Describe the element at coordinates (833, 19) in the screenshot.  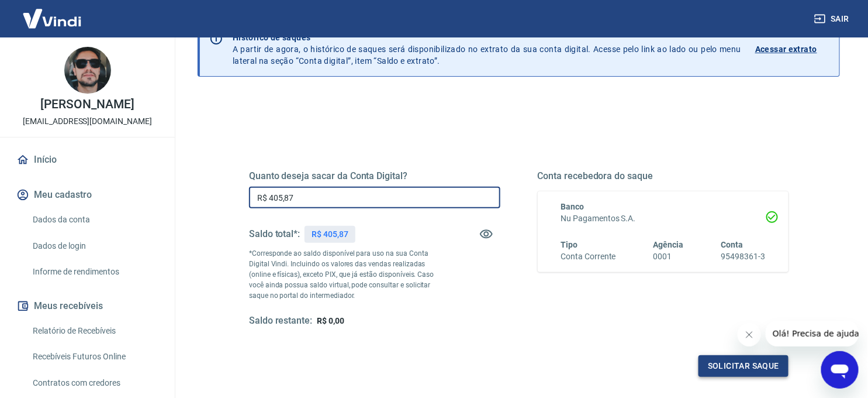
I see `button: Sair` at that location.